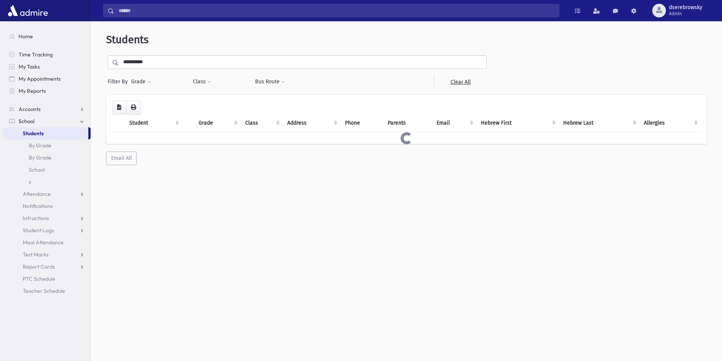  I want to click on span: PTC Schedule, so click(39, 279).